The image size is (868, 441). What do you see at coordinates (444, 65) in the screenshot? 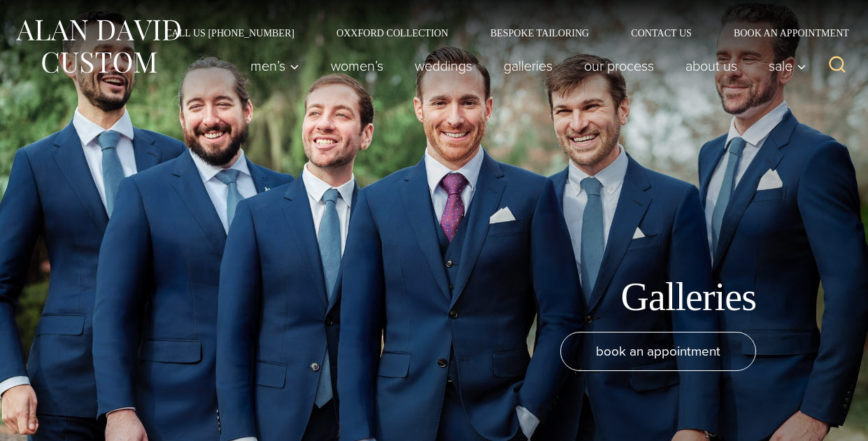
I see `a: weddings` at bounding box center [444, 65].